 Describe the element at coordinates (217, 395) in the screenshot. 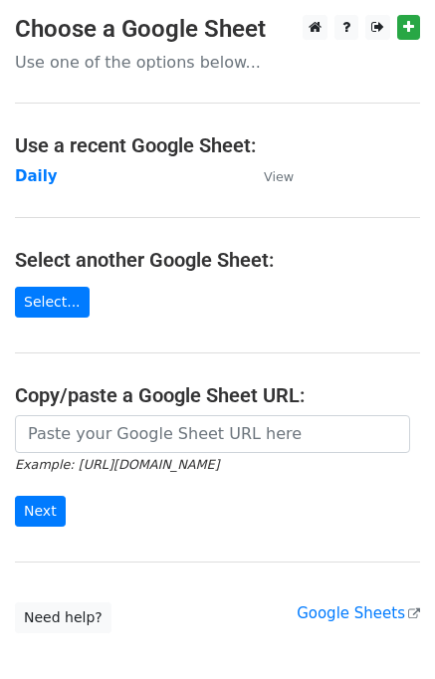

I see `h4: Copy/paste a Google Sheet URL:` at that location.